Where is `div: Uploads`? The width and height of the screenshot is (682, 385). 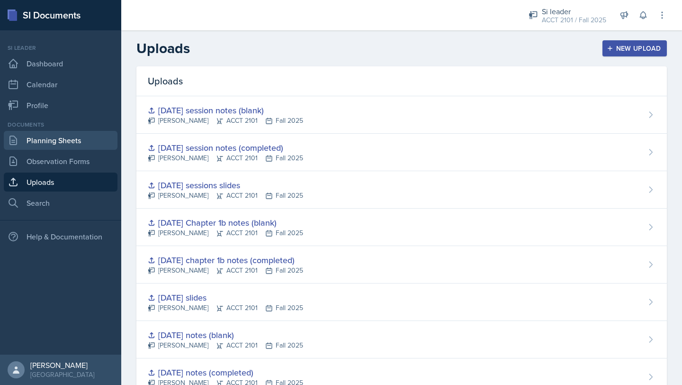 div: Uploads is located at coordinates (402, 81).